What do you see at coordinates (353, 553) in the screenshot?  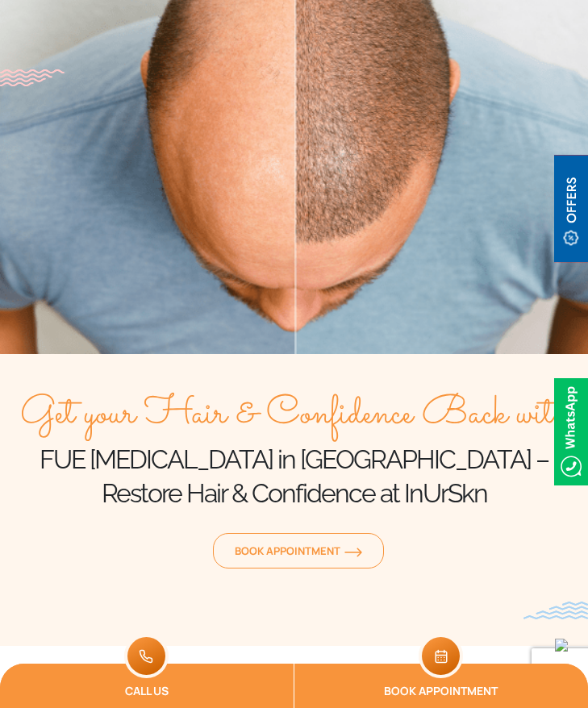 I see `img: orange-arrow` at bounding box center [353, 553].